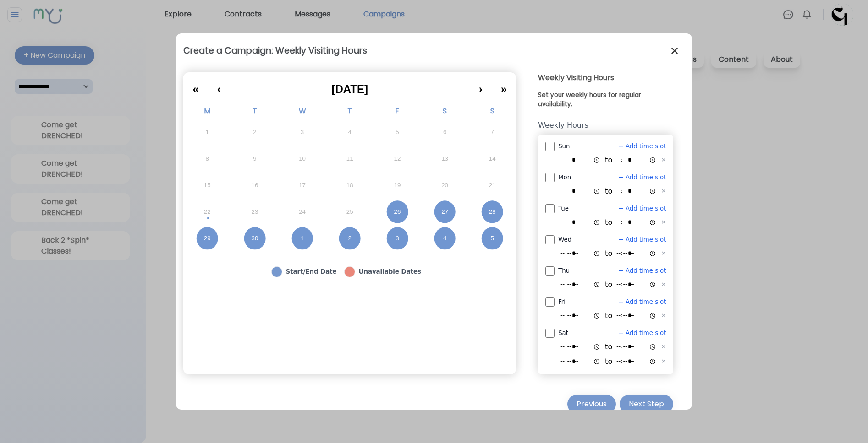  I want to click on label: Sat, so click(563, 334).